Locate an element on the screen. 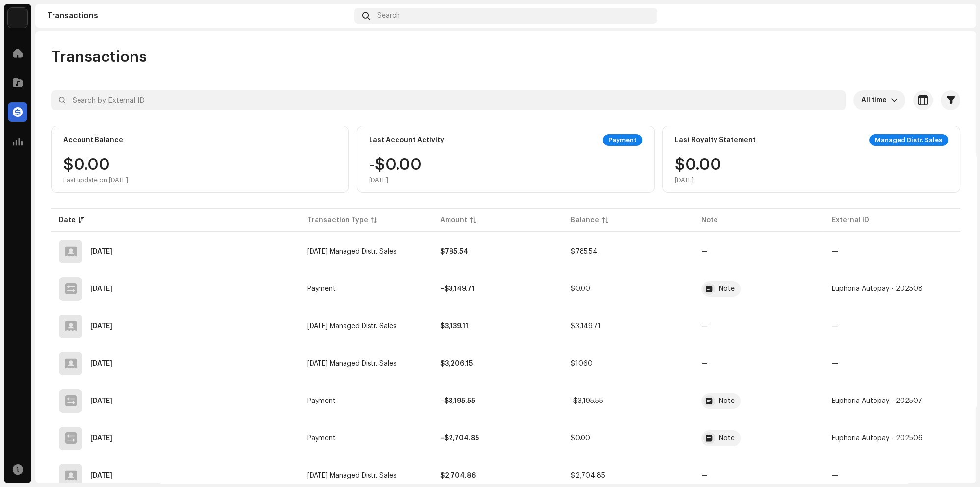 This screenshot has width=980, height=487. span: All time is located at coordinates (876, 100).